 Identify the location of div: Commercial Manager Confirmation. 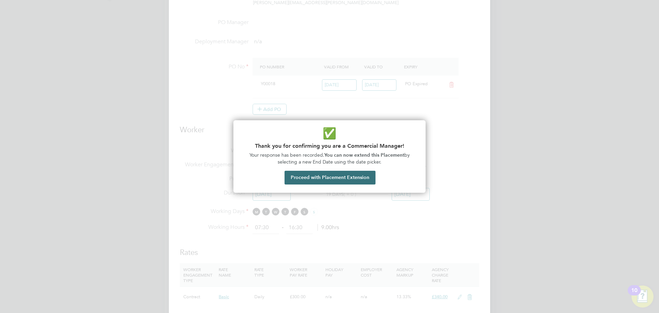
(329, 156).